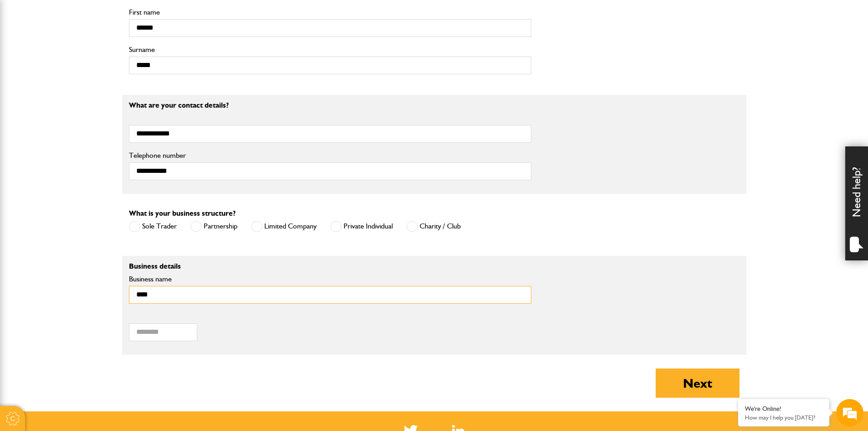  I want to click on p: How may I help you today?, so click(784, 417).